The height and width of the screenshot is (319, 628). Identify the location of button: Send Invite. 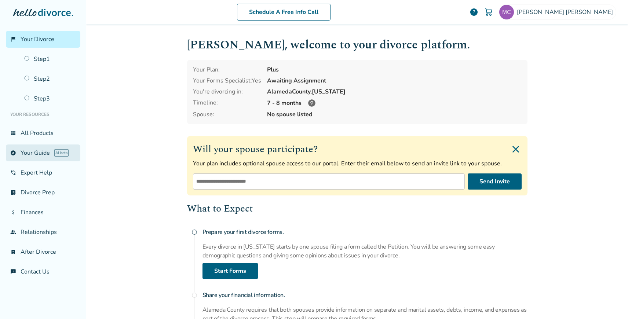
(495, 182).